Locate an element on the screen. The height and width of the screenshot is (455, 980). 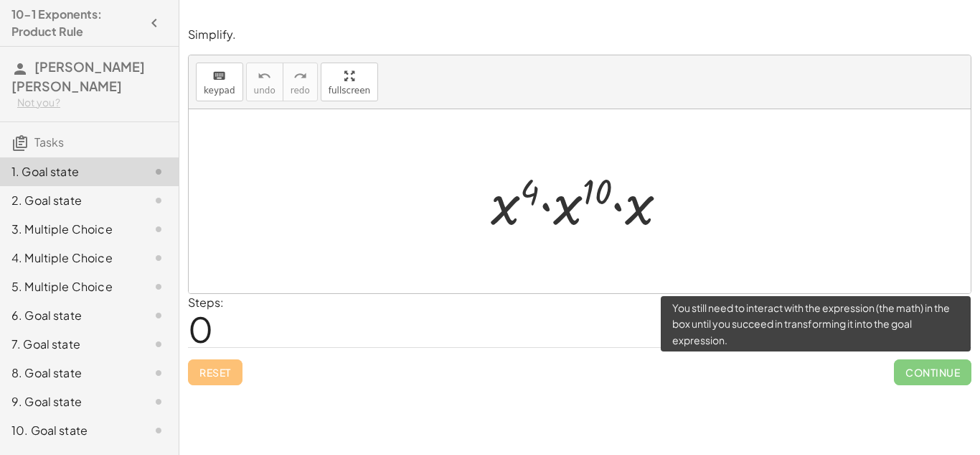
i: keyboard is located at coordinates (219, 76).